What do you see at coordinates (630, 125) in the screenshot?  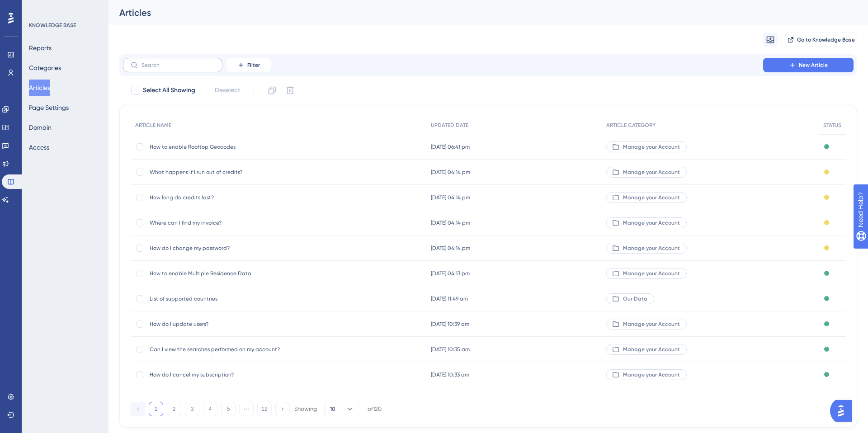 I see `span: ARTICLE CATEGORY` at bounding box center [630, 125].